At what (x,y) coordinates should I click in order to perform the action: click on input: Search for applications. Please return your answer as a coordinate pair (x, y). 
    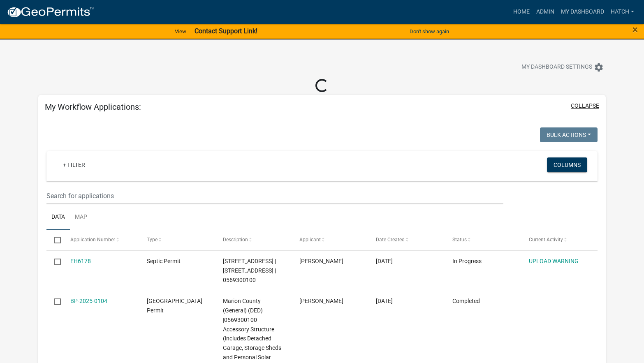
    Looking at the image, I should click on (274, 196).